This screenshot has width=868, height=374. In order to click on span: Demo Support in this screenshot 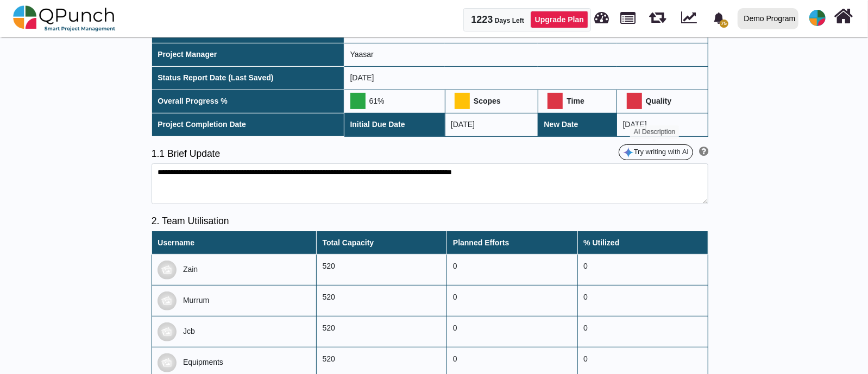, I will do `click(818, 18)`.